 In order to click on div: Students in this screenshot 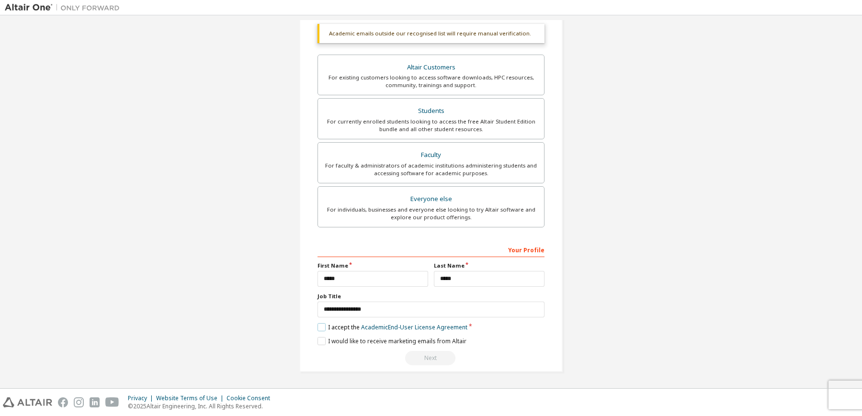, I will do `click(431, 111)`.